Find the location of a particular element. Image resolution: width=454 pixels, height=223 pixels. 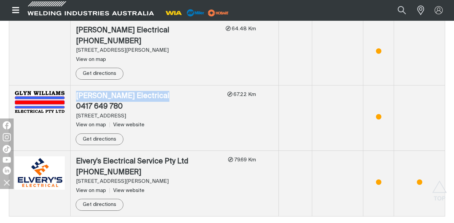

img: Ron O'Donnell Electrical is located at coordinates (15, 29).